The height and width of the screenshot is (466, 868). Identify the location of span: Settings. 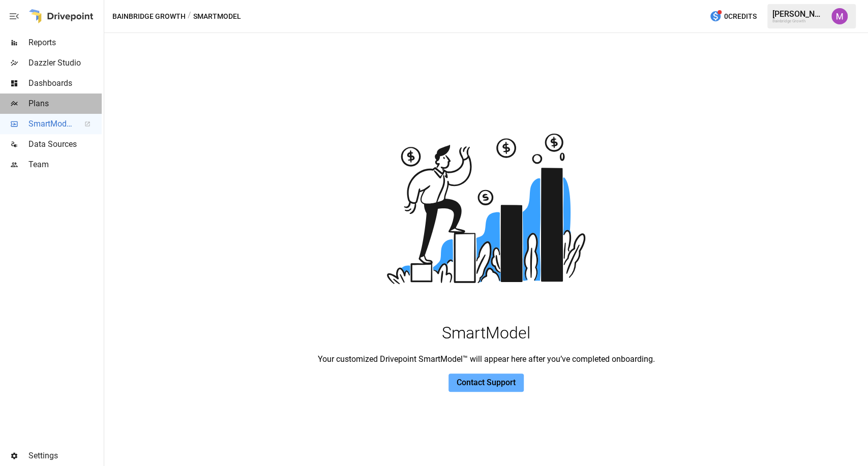
(65, 456).